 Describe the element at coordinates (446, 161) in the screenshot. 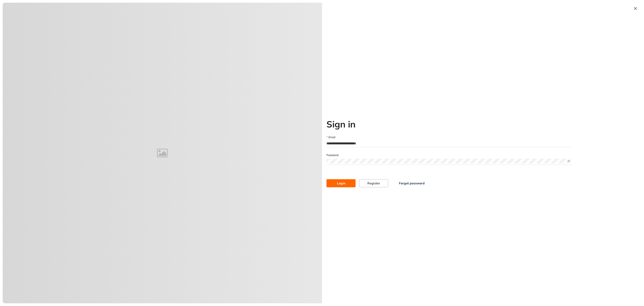

I see `input: Password` at that location.